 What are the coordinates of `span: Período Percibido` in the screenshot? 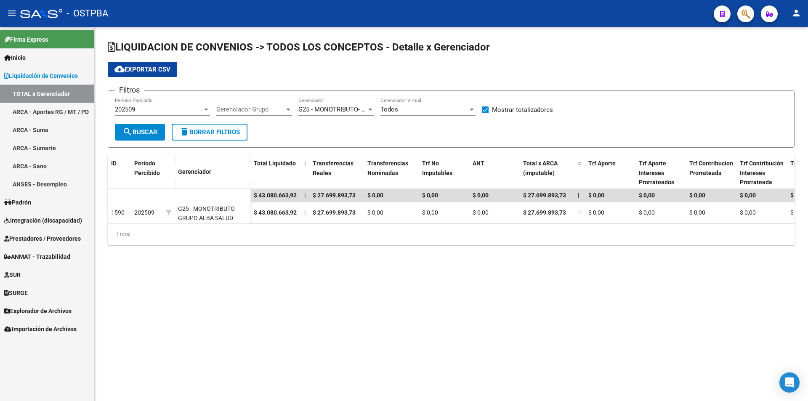 It's located at (147, 168).